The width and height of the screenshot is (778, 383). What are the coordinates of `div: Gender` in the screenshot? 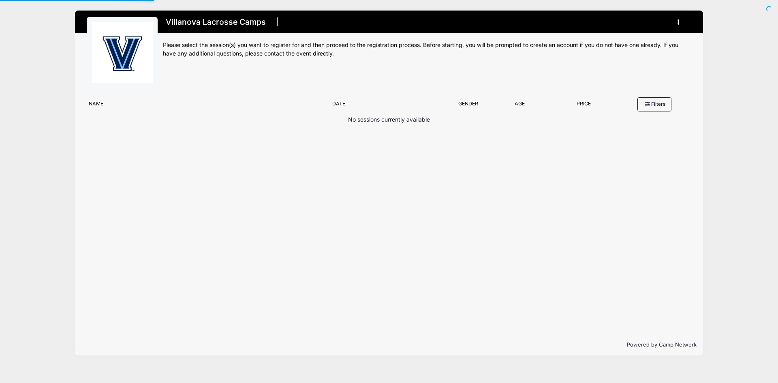 It's located at (468, 106).